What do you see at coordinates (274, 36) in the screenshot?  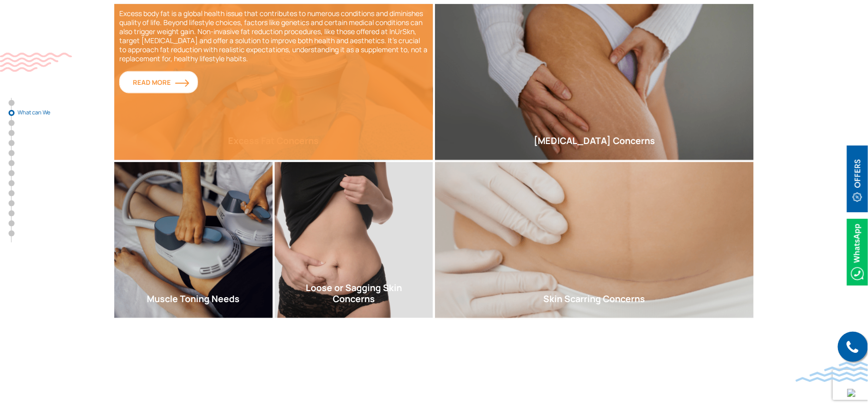 I see `p: Excess body fat is a global health issue that contributes to numerous conditions and diminishes q...` at bounding box center [274, 36].